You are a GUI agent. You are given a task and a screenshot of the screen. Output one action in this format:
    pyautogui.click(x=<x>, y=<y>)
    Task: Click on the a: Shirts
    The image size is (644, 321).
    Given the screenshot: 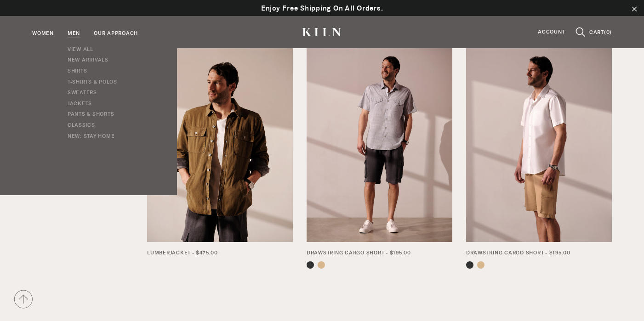 What is the action you would take?
    pyautogui.click(x=92, y=71)
    